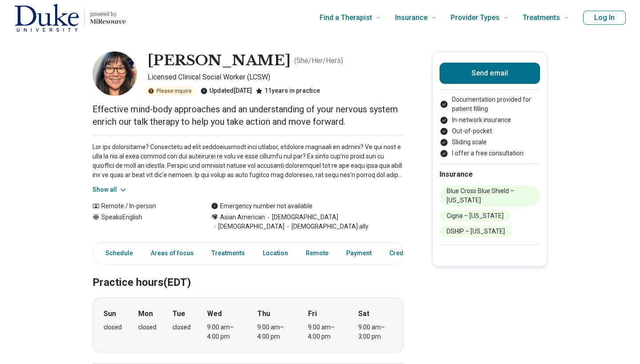  Describe the element at coordinates (115, 74) in the screenshot. I see `img: Margie Hattori, Licensed Clinical Social Worker (LCSW)` at that location.